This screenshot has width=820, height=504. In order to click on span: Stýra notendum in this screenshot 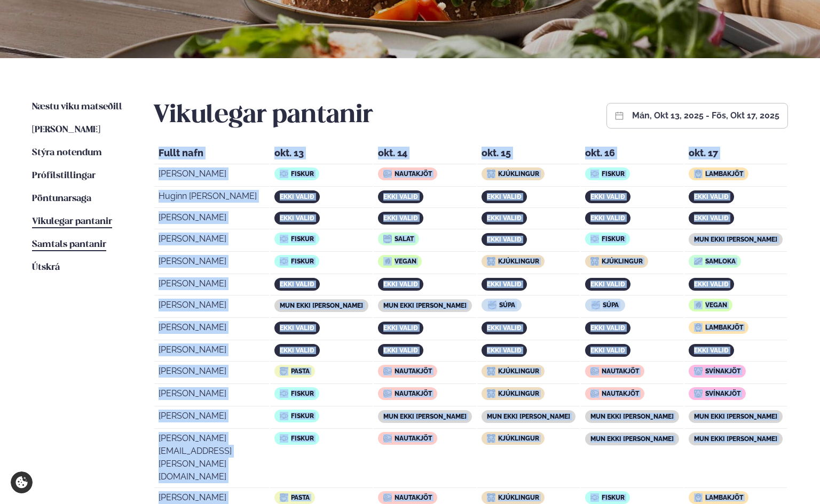, I will do `click(67, 152)`.